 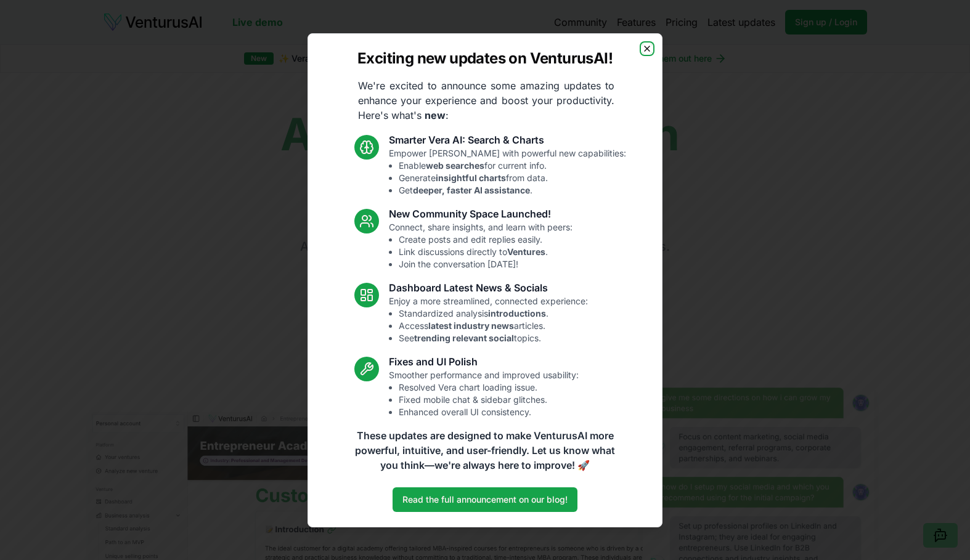 What do you see at coordinates (56, 77) in the screenshot?
I see `img: tab_domain_overview_orange.svg` at bounding box center [56, 77].